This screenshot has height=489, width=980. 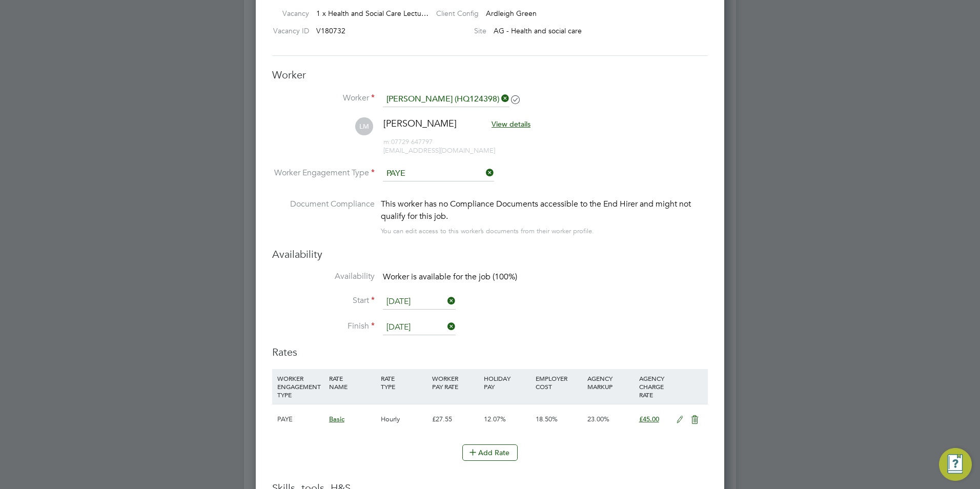 What do you see at coordinates (288, 30) in the screenshot?
I see `label: Vacancy ID` at bounding box center [288, 30].